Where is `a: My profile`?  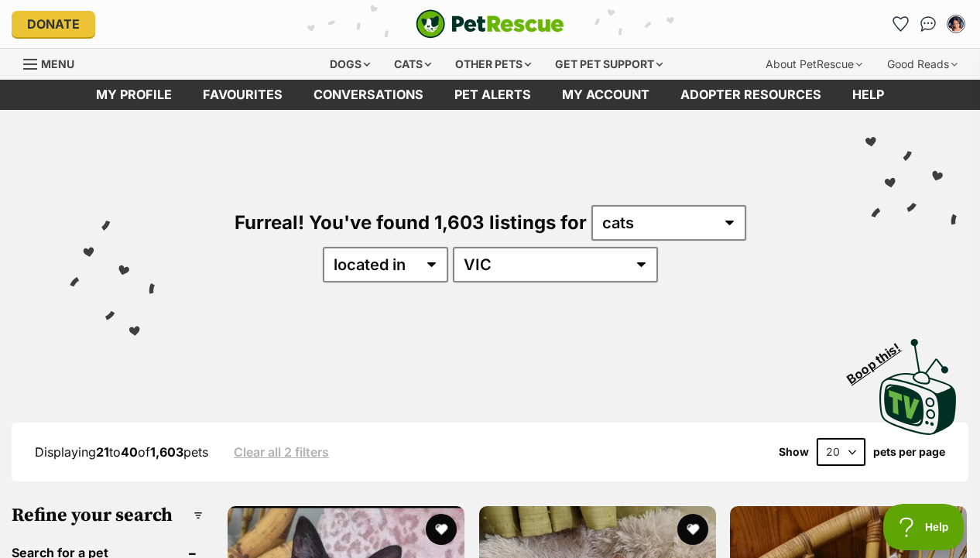
a: My profile is located at coordinates (134, 94).